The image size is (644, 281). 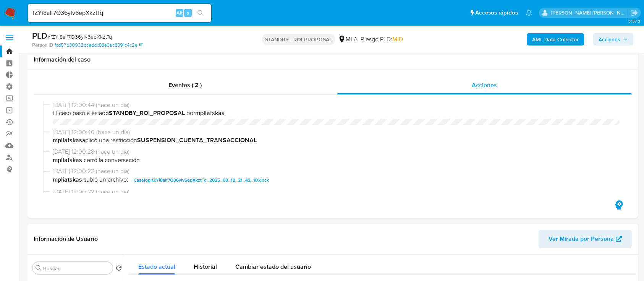 I want to click on span: cerró la conversación, so click(x=336, y=160).